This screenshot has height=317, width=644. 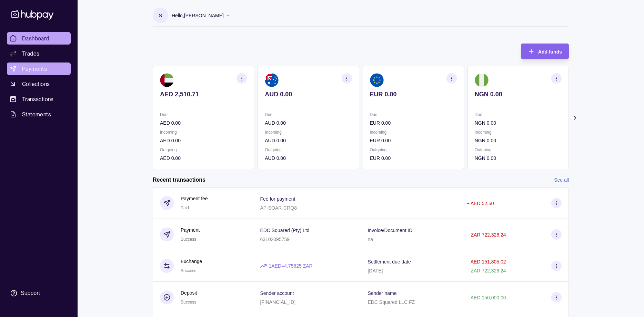 I want to click on p: Settlement due date, so click(x=389, y=261).